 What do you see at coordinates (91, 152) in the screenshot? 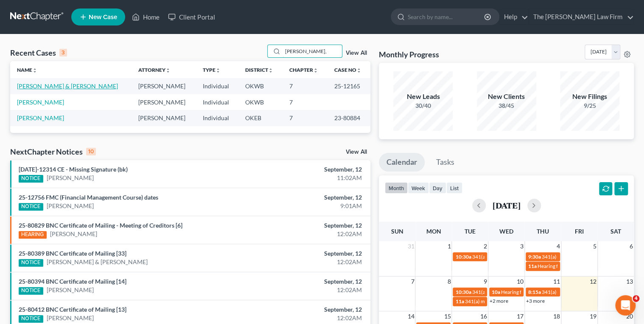
I see `div: 10` at bounding box center [91, 152].